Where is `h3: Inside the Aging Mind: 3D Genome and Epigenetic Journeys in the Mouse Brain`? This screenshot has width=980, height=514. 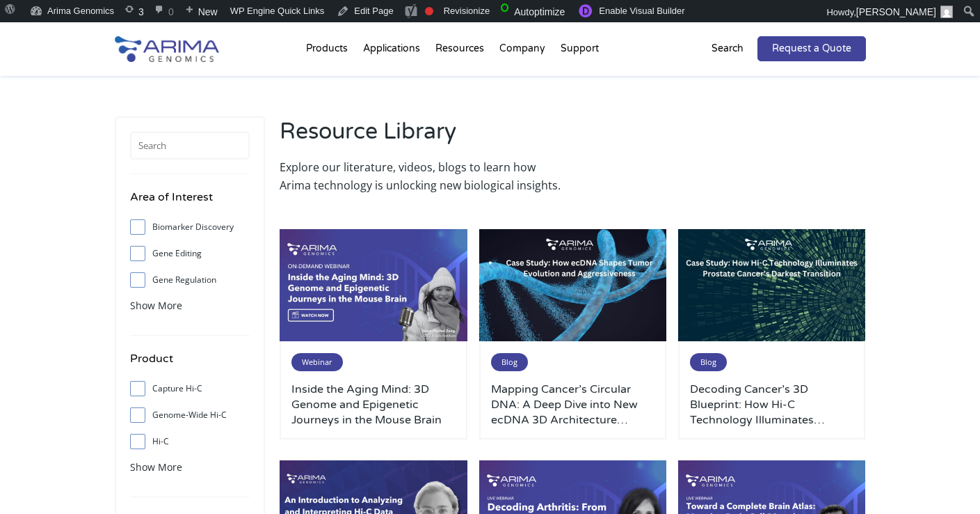 h3: Inside the Aging Mind: 3D Genome and Epigenetic Journeys in the Mouse Brain is located at coordinates (373, 404).